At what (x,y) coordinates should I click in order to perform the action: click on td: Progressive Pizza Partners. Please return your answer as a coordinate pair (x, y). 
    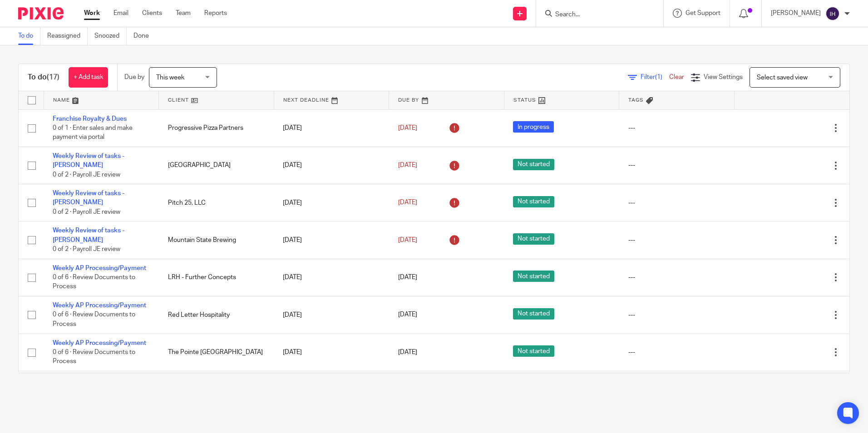
    Looking at the image, I should click on (217, 128).